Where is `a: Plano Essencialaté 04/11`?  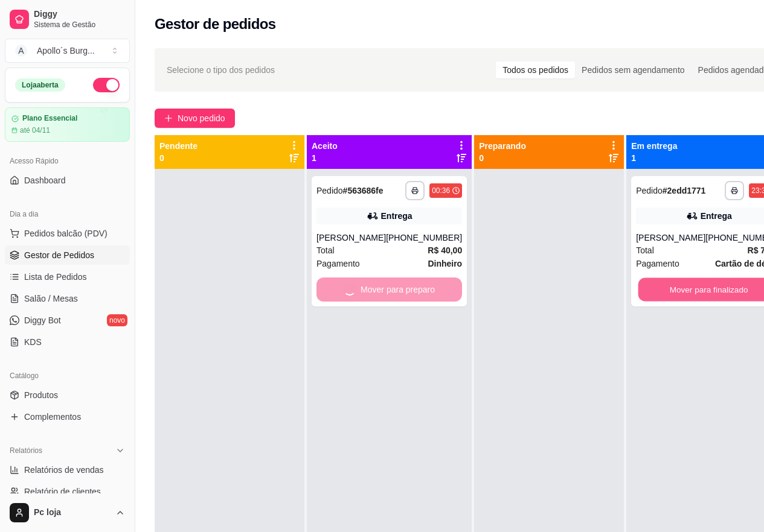
a: Plano Essencialaté 04/11 is located at coordinates (67, 125).